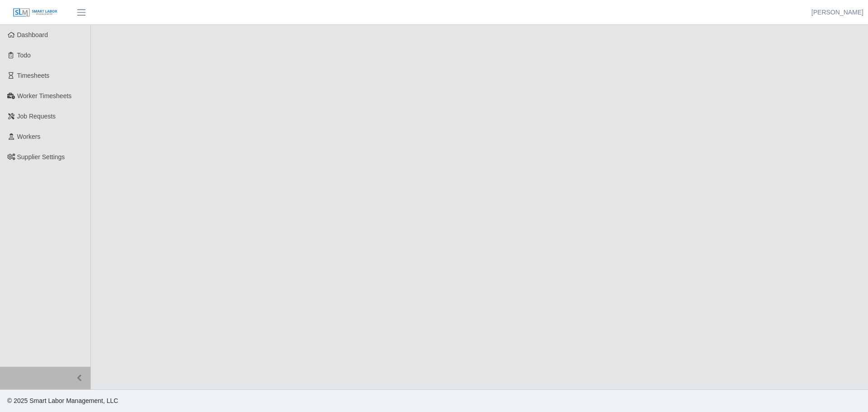 The height and width of the screenshot is (412, 868). I want to click on span: Workers, so click(29, 137).